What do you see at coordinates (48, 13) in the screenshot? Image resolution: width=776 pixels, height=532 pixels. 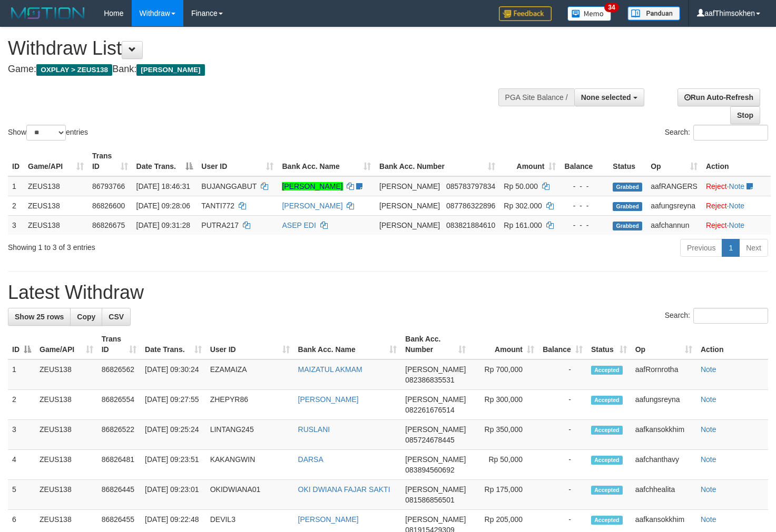 I see `img: MOTION_logo.png` at bounding box center [48, 13].